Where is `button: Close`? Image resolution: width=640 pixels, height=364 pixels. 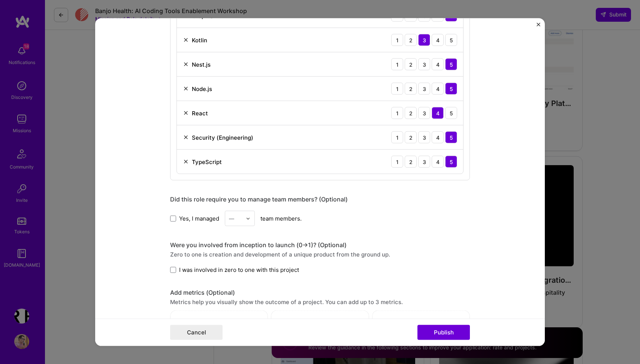 button: Close is located at coordinates (538, 26).